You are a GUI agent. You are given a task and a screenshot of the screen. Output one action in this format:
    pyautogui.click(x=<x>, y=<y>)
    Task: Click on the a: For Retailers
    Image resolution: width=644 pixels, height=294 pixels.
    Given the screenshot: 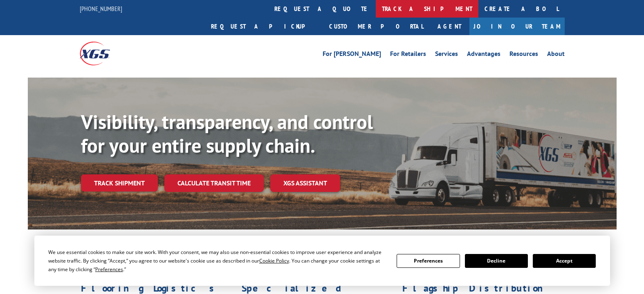 What is the action you would take?
    pyautogui.click(x=408, y=55)
    